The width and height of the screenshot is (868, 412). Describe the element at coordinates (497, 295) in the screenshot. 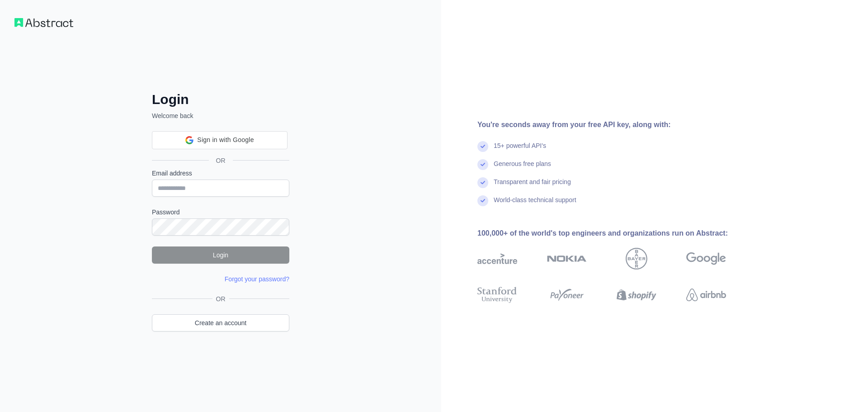

I see `img: stanford university` at that location.